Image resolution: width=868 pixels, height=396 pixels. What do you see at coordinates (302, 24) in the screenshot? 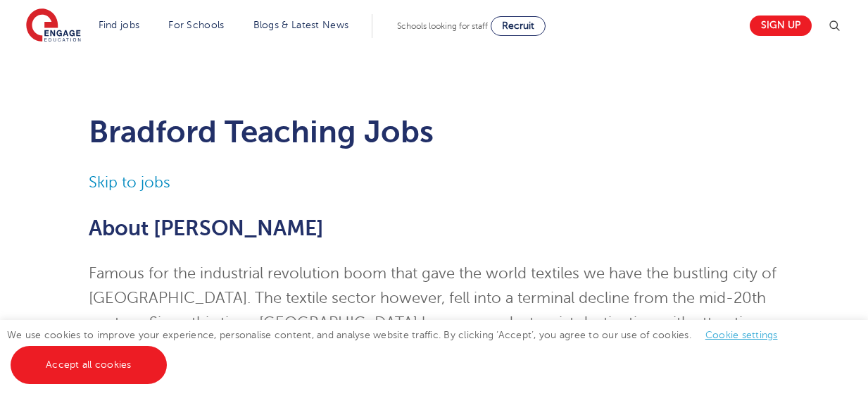
I see `a: Blogs & Latest News` at bounding box center [302, 24].